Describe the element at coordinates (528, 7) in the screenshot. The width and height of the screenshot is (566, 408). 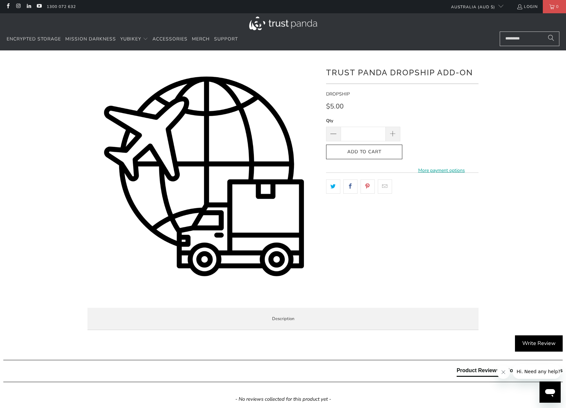
I see `a: Login` at that location.